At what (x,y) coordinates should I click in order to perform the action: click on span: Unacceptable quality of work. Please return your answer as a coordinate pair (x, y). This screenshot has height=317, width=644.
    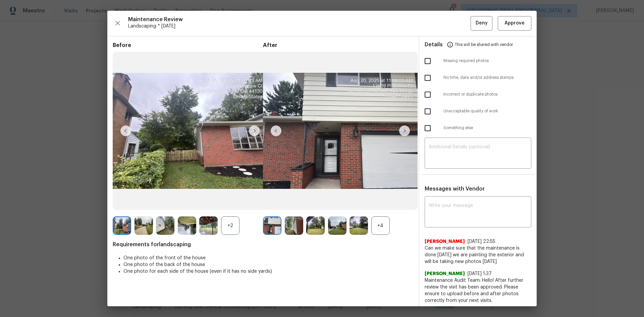
    Looking at the image, I should click on (487, 111).